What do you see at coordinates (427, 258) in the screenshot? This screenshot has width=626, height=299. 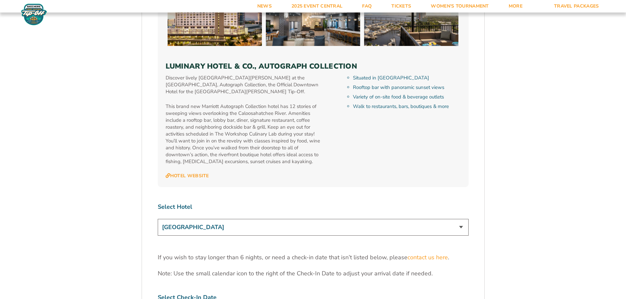 I see `a: contact us here` at bounding box center [427, 258].